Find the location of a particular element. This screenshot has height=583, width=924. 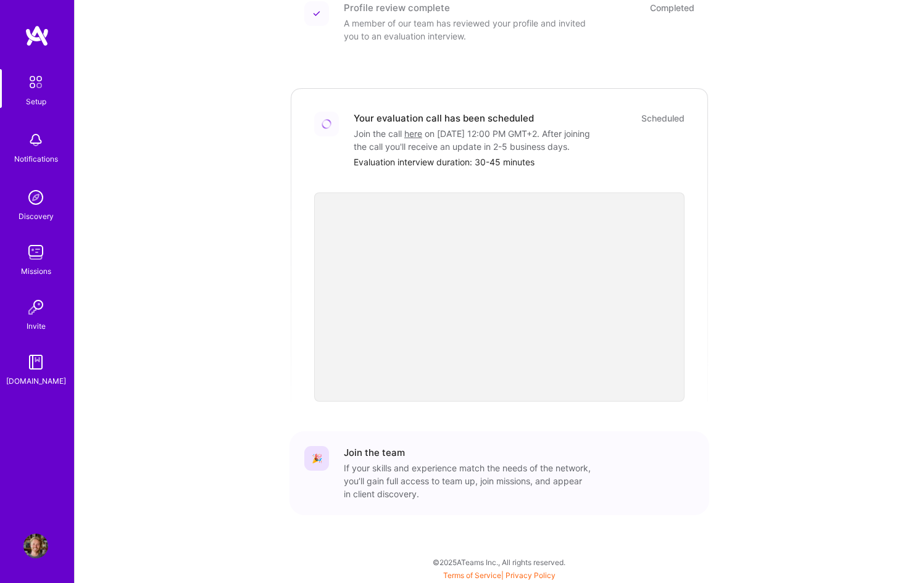

img: bell is located at coordinates (36, 140).